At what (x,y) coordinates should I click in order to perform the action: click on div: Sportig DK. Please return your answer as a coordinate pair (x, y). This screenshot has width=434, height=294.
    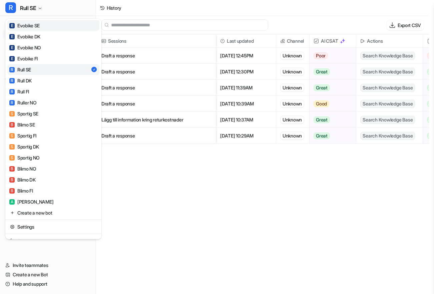
    Looking at the image, I should click on (24, 146).